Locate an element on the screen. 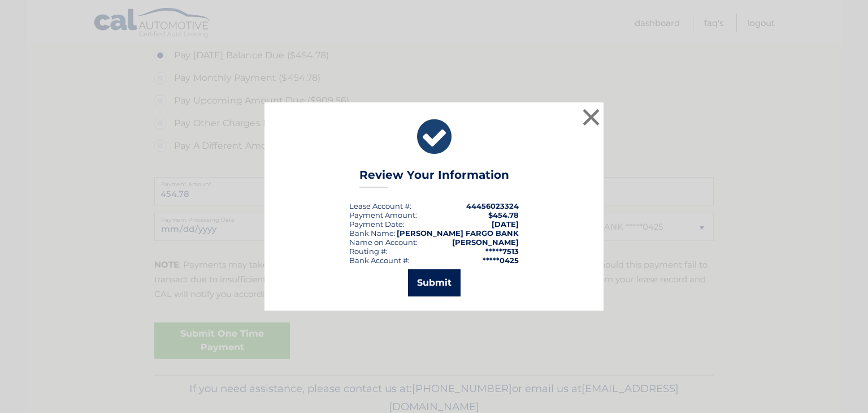 The width and height of the screenshot is (868, 413). div: Name on Account: is located at coordinates (383, 242).